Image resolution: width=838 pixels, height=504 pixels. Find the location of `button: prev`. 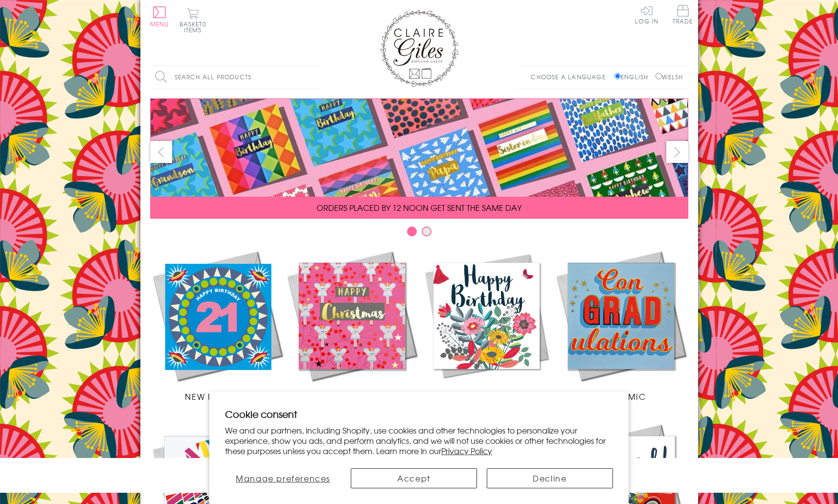

button: prev is located at coordinates (161, 151).